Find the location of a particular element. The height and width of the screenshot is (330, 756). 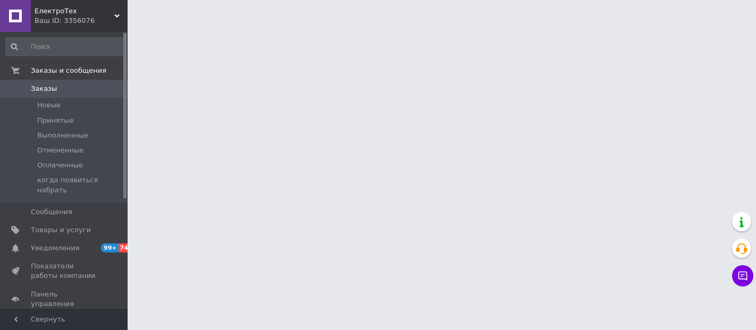

span: Уведомления is located at coordinates (55, 248).